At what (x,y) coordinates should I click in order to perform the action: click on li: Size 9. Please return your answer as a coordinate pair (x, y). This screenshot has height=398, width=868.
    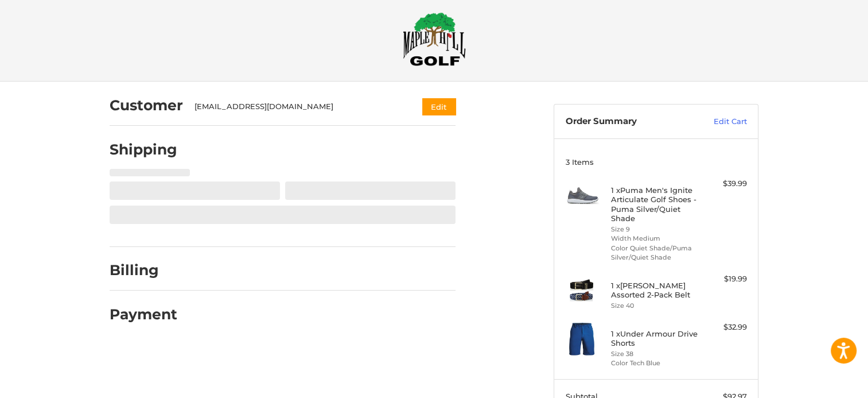
    Looking at the image, I should click on (655, 229).